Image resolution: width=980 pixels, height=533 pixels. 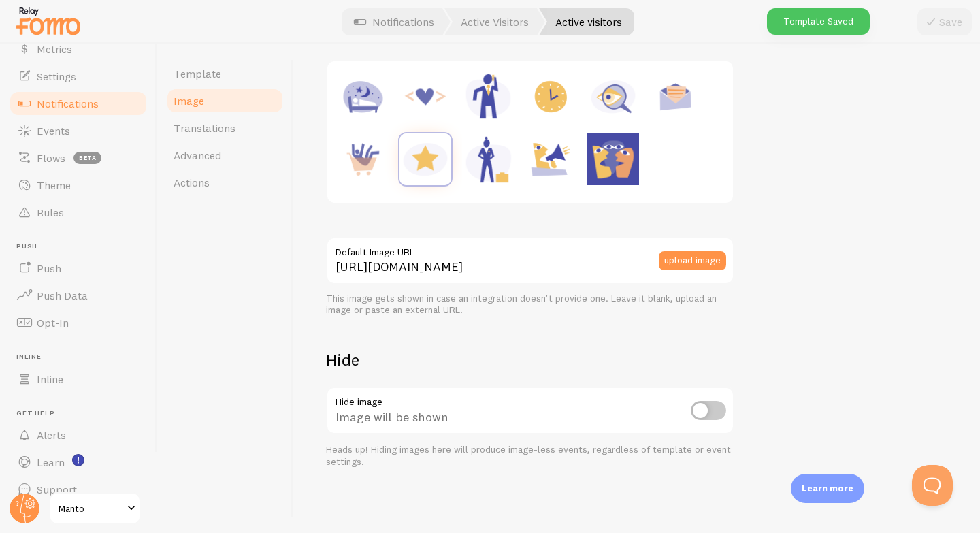 I want to click on a: Alerts, so click(x=79, y=435).